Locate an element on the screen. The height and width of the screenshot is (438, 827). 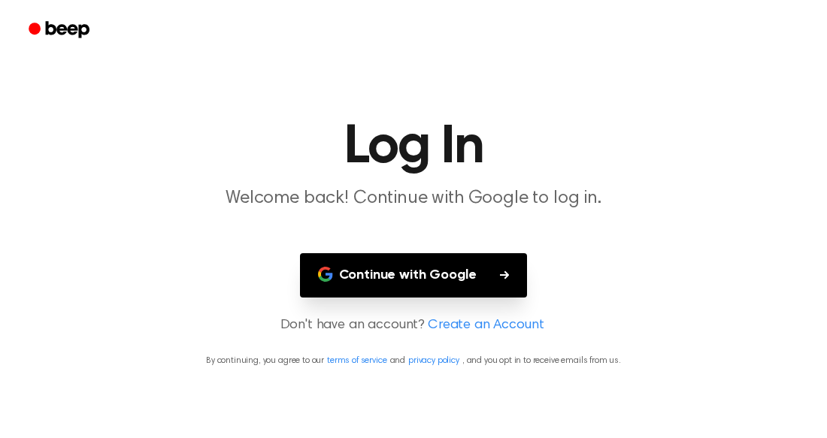
p: Welcome back! Continue with Google to log in. is located at coordinates (414, 199).